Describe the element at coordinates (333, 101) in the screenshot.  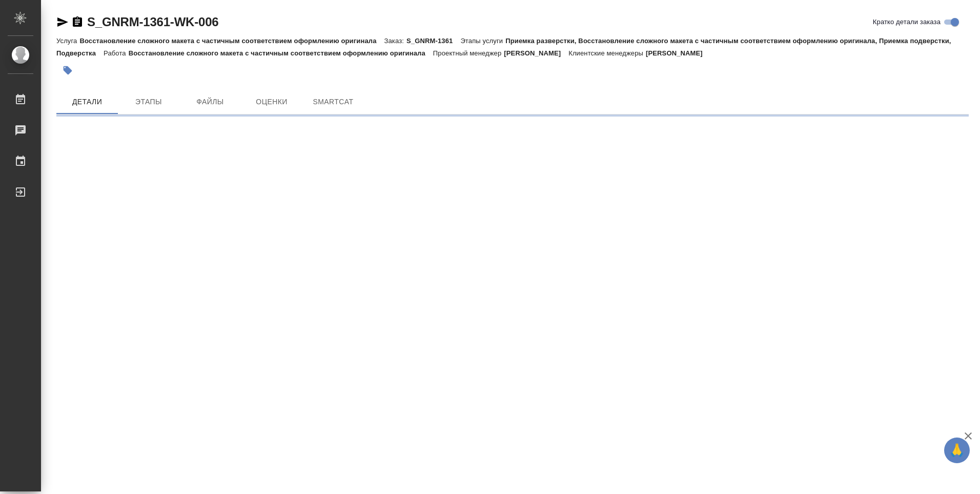
I see `span: SmartCat` at that location.